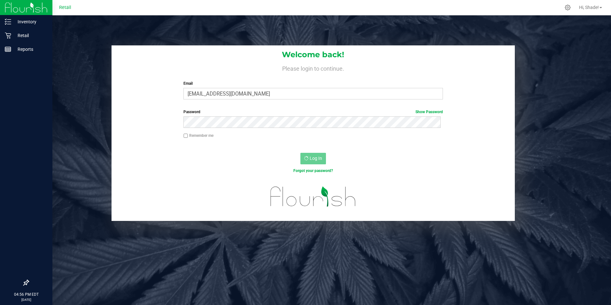 The height and width of the screenshot is (305, 611). What do you see at coordinates (199, 136) in the screenshot?
I see `label: Remember me` at bounding box center [199, 136].